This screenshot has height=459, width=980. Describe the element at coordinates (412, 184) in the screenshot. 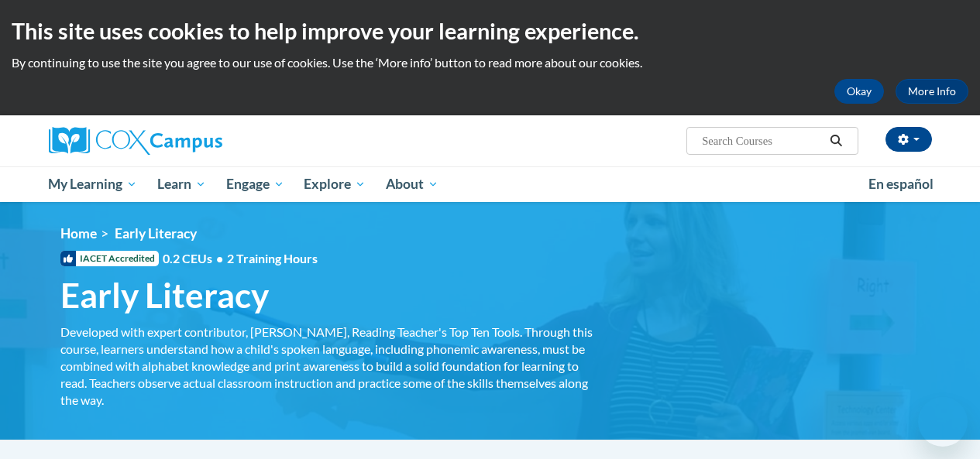

I see `a: About` at that location.